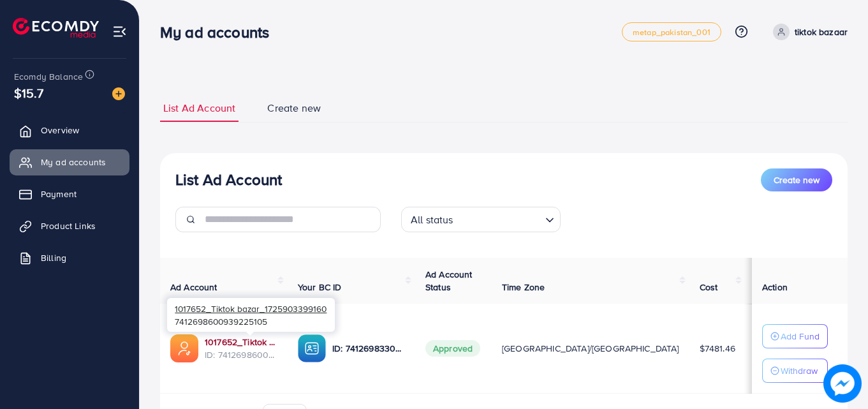  What do you see at coordinates (821, 32) in the screenshot?
I see `p: tiktok bazaar` at bounding box center [821, 32].